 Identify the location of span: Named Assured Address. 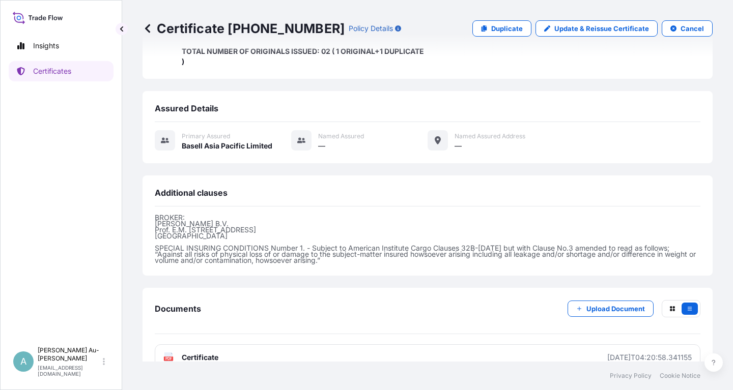
(490, 136).